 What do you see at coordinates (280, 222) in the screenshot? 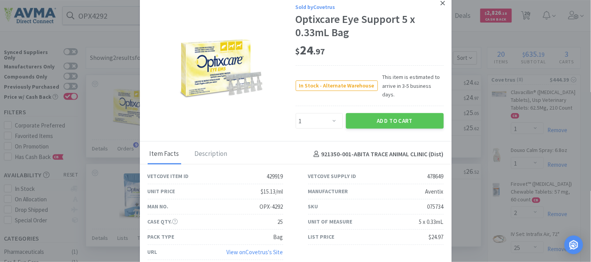
I see `div: 25` at bounding box center [280, 222].